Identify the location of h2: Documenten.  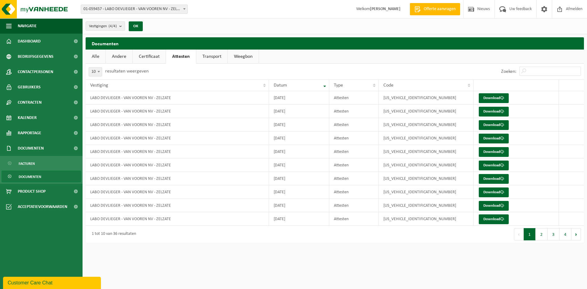
(335, 43).